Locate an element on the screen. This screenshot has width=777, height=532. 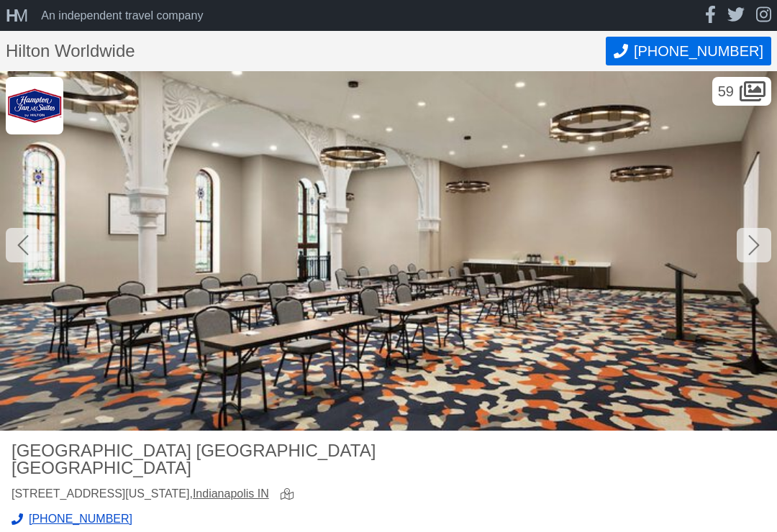
a: facebook is located at coordinates (710, 15).